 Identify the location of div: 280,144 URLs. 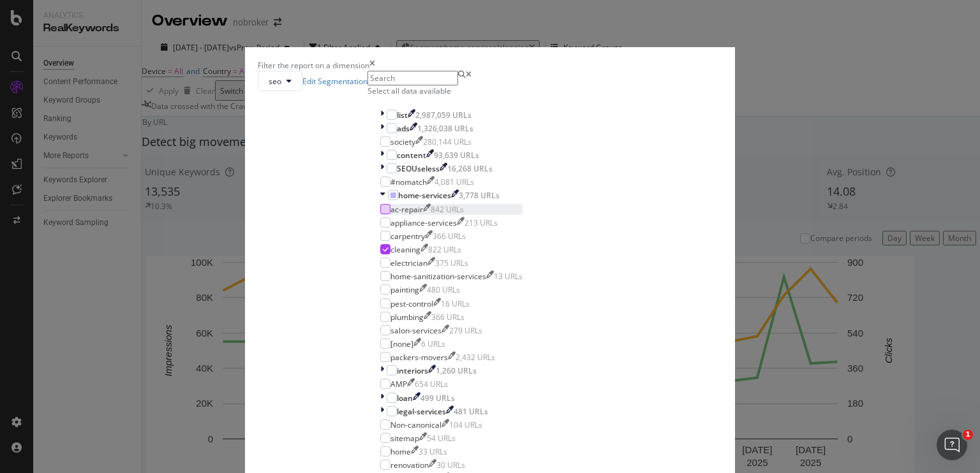
(447, 142).